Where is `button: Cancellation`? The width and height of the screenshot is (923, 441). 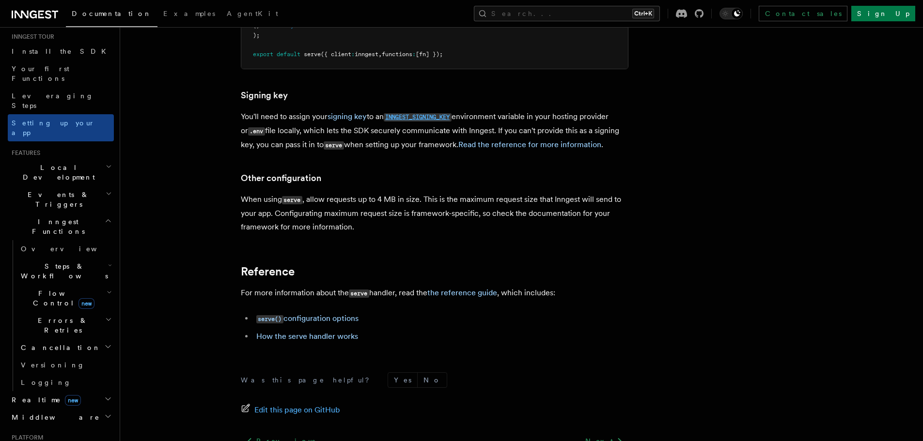 button: Cancellation is located at coordinates (65, 348).